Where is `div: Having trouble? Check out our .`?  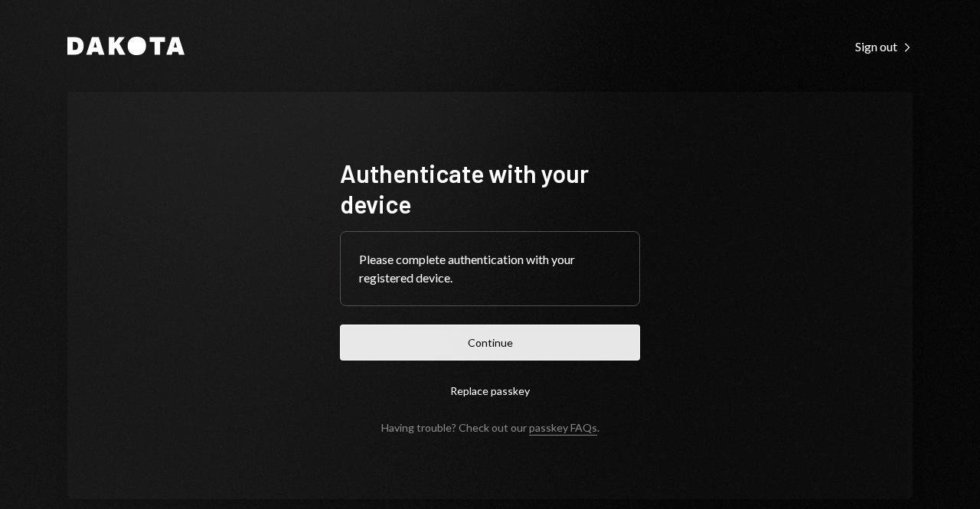
div: Having trouble? Check out our . is located at coordinates (490, 427).